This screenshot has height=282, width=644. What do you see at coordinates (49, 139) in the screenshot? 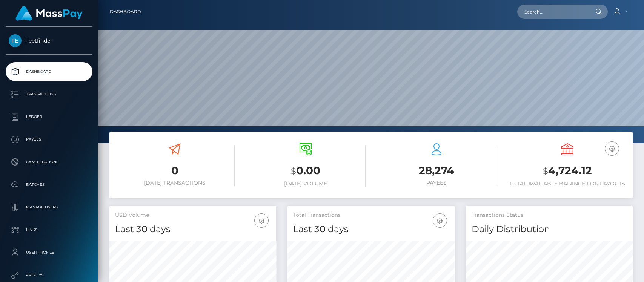
I see `a: Payees` at bounding box center [49, 139].